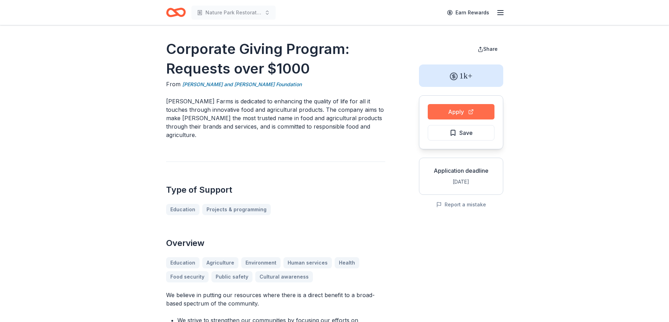 The image size is (669, 322). Describe the element at coordinates (490, 49) in the screenshot. I see `span: Share` at that location.